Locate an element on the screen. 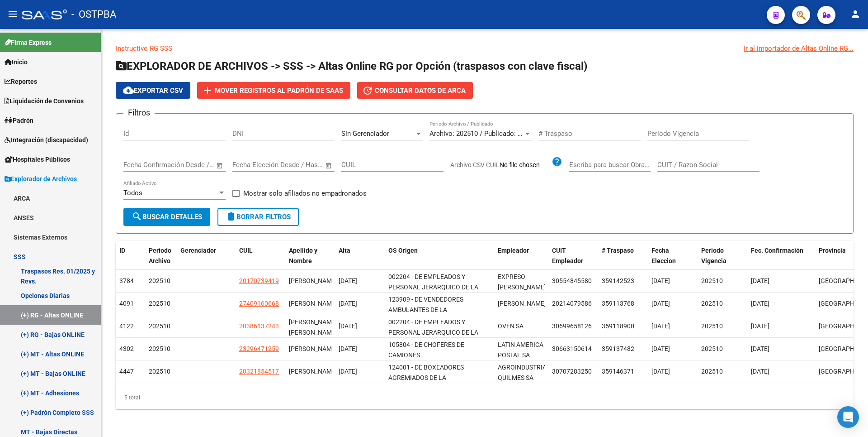 The height and width of the screenshot is (437, 868). span: Consultar datos de ARCA is located at coordinates (420, 91).